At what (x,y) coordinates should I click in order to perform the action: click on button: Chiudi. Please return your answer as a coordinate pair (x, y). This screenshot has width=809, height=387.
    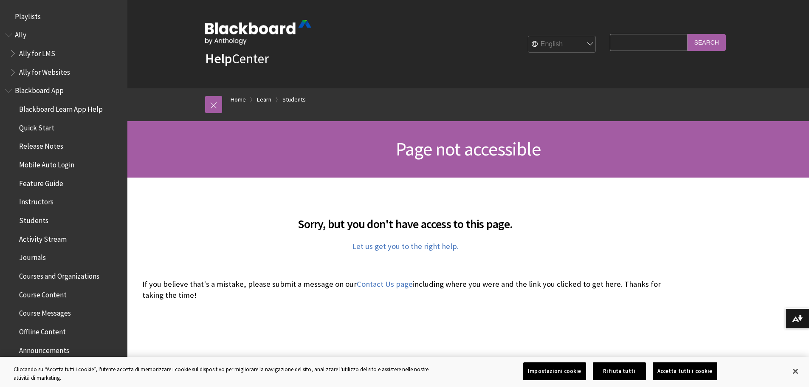
    Looking at the image, I should click on (795, 371).